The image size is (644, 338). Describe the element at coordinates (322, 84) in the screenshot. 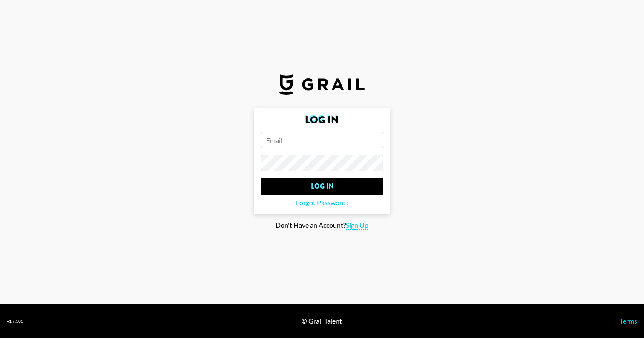

I see `img: Grail Talent Logo` at that location.